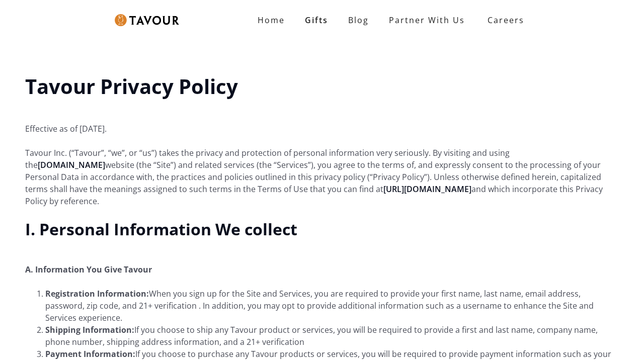  What do you see at coordinates (97, 293) in the screenshot?
I see `strong: Registration Information:` at bounding box center [97, 293].